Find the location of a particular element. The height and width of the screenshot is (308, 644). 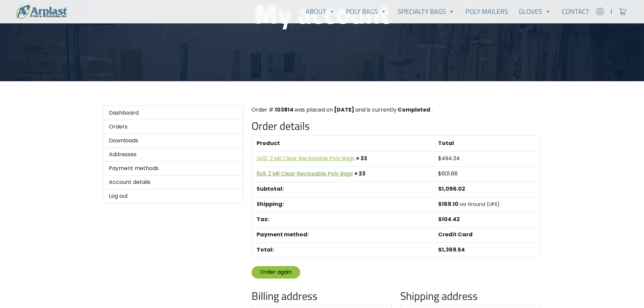

bdi: 601.68 is located at coordinates (447, 173).